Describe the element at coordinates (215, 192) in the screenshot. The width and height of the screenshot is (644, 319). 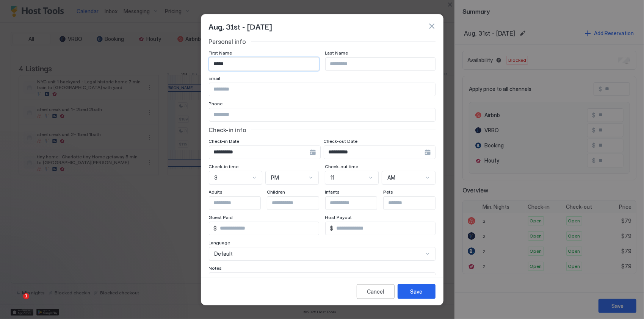
I see `span: Adults` at that location.